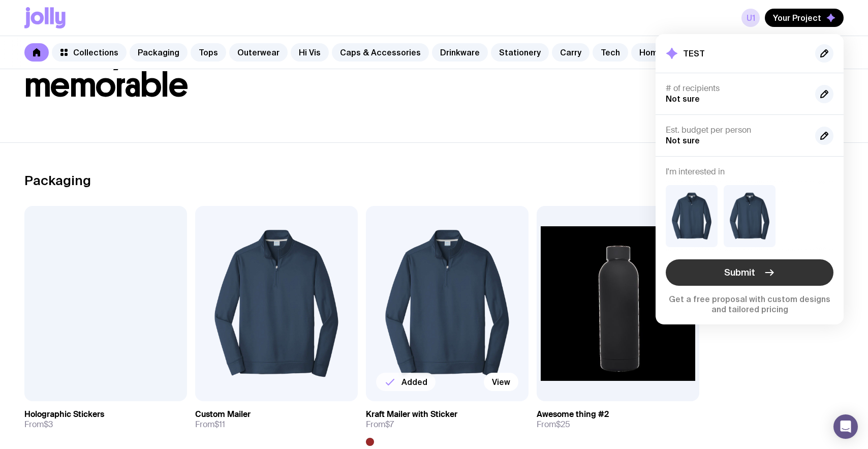  Describe the element at coordinates (563, 424) in the screenshot. I see `span: $25` at that location.